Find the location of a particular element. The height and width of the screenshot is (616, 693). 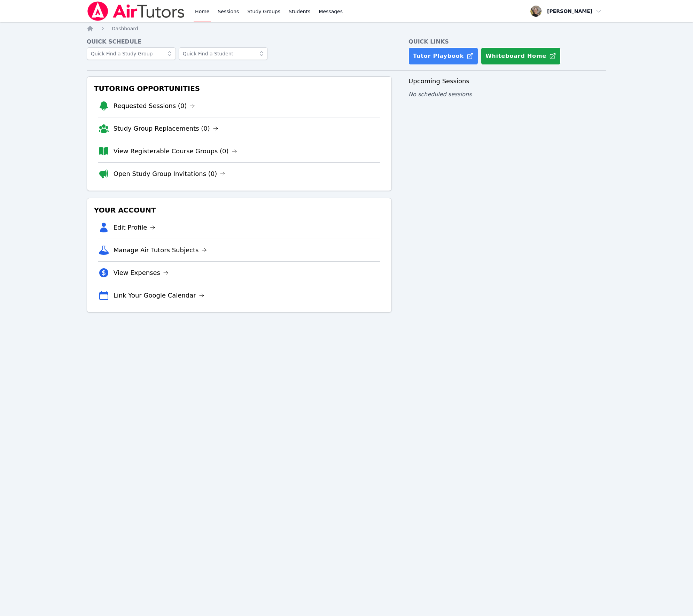

button: Whiteboard Home is located at coordinates (521, 56).